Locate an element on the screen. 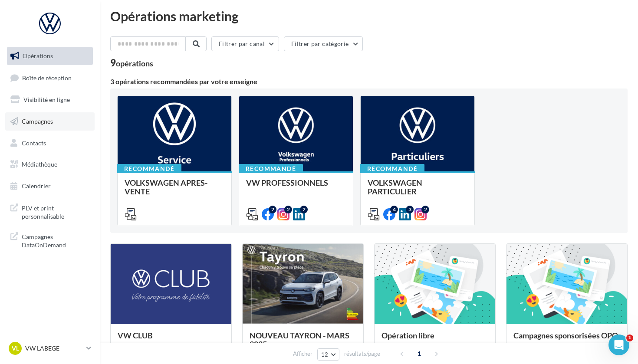 Image resolution: width=638 pixels, height=364 pixels. span: VW CLUB is located at coordinates (135, 335).